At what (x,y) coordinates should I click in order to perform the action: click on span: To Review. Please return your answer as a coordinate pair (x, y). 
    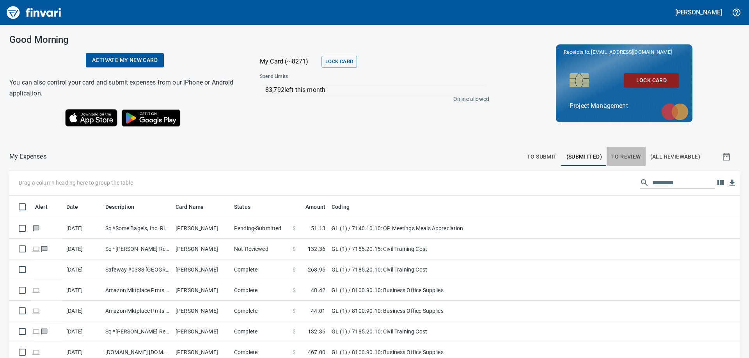
    Looking at the image, I should click on (626, 157).